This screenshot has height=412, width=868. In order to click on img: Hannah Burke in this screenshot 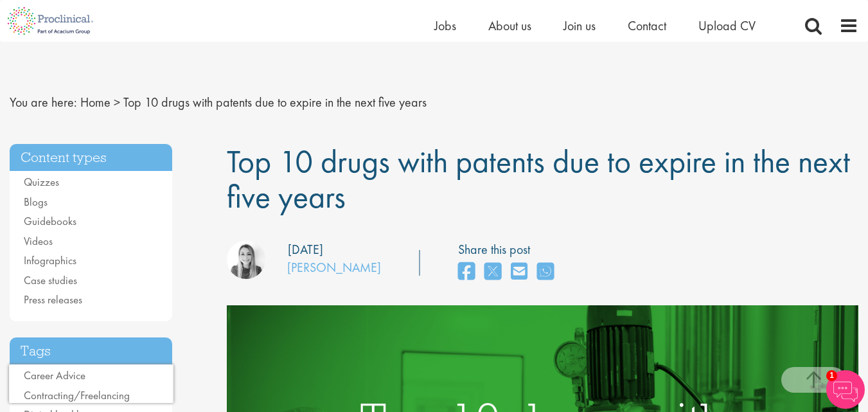, I will do `click(247, 260)`.